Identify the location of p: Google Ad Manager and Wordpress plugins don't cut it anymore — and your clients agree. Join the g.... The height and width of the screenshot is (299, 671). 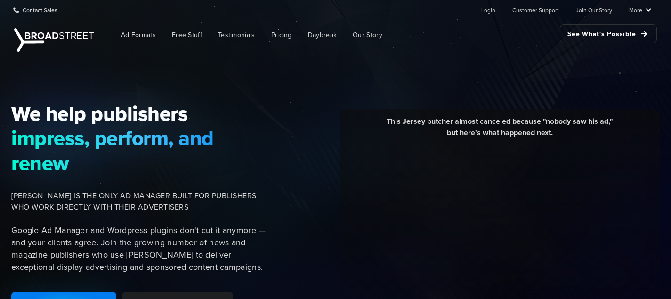
(140, 249).